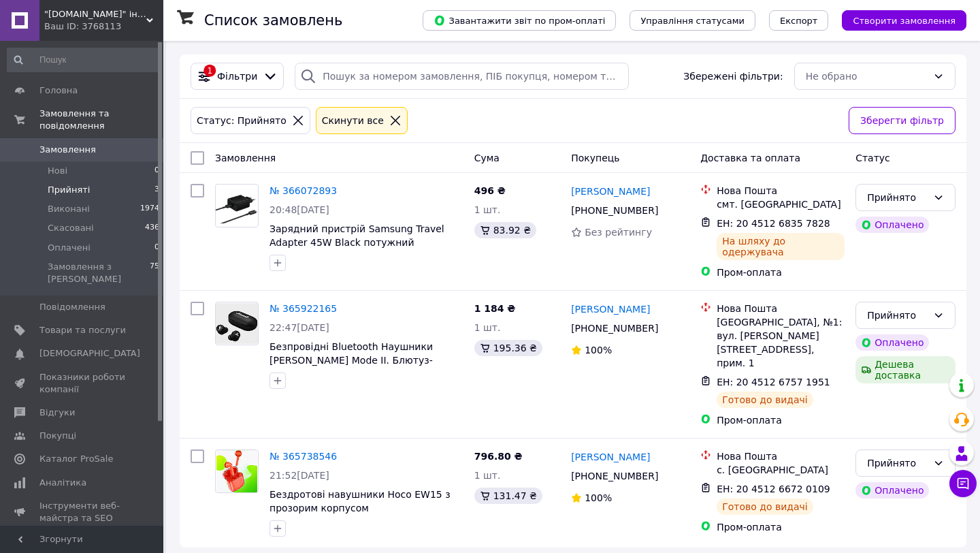 This screenshot has height=553, width=980. What do you see at coordinates (149, 209) in the screenshot?
I see `span: 1974` at bounding box center [149, 209].